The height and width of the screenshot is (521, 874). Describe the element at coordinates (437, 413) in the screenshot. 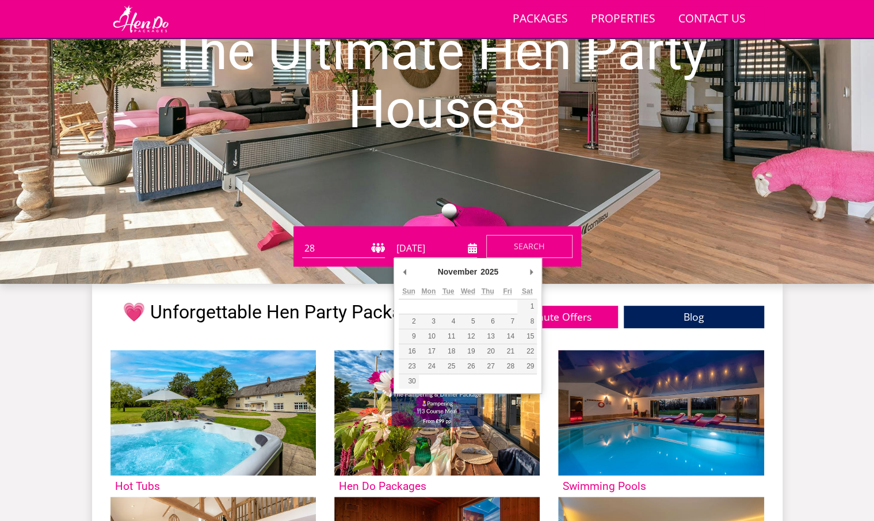

I see `img: 'Hen Do Packages' - Large Group Accommodation Holiday Ideas` at that location.